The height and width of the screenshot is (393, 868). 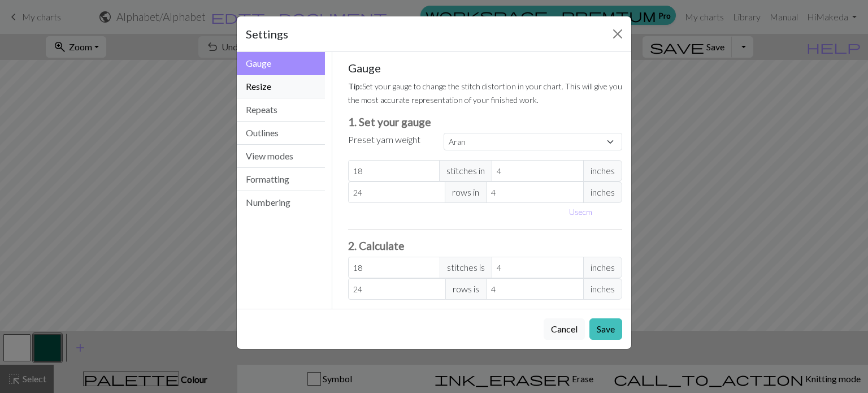 I want to click on button: Gauge, so click(x=281, y=63).